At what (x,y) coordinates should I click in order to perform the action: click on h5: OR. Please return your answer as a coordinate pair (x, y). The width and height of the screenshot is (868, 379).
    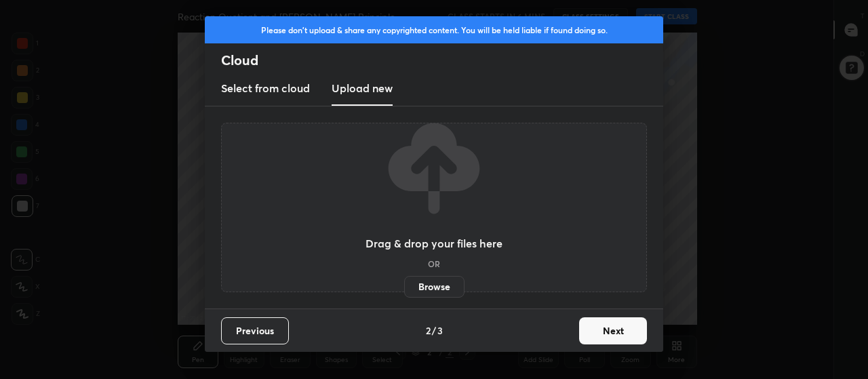
    Looking at the image, I should click on (434, 263).